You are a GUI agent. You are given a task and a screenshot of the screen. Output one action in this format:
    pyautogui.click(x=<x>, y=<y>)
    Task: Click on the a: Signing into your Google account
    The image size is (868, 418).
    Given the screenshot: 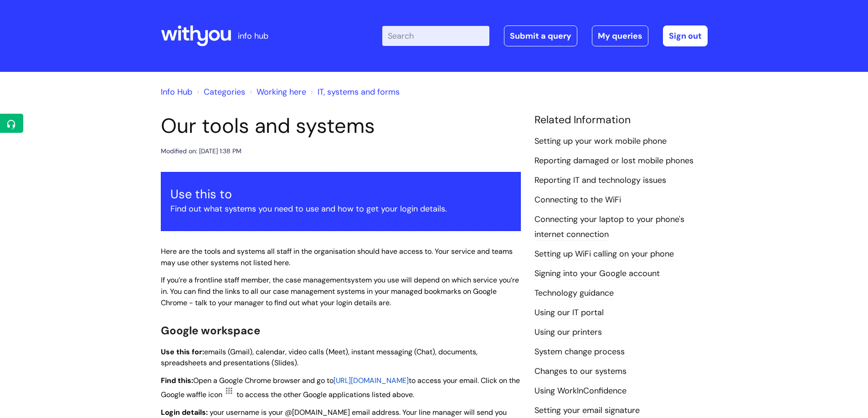 What is the action you would take?
    pyautogui.click(x=597, y=274)
    